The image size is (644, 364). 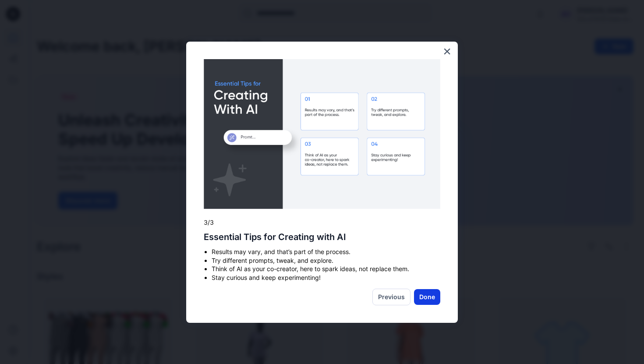 I want to click on li: Think of AI as your co-creator, here to spark ideas, not replace them., so click(x=326, y=269).